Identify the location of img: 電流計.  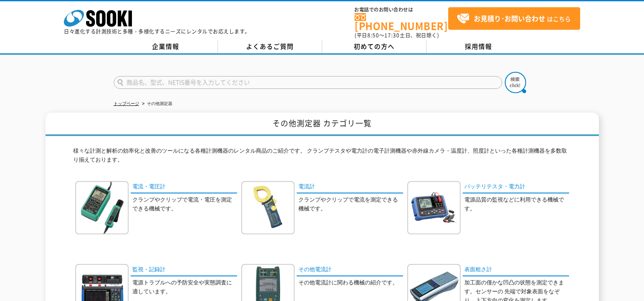
(268, 207).